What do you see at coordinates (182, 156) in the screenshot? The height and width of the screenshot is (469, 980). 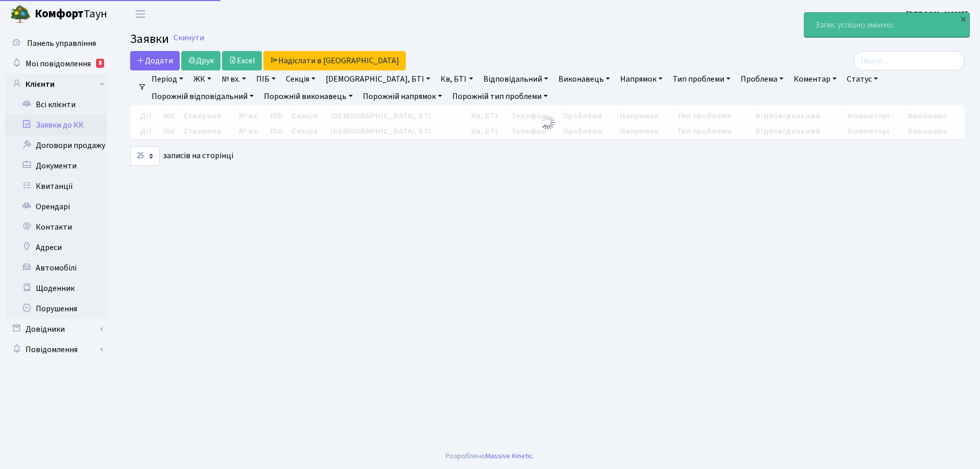 I see `label: записів на сторінці` at bounding box center [182, 156].